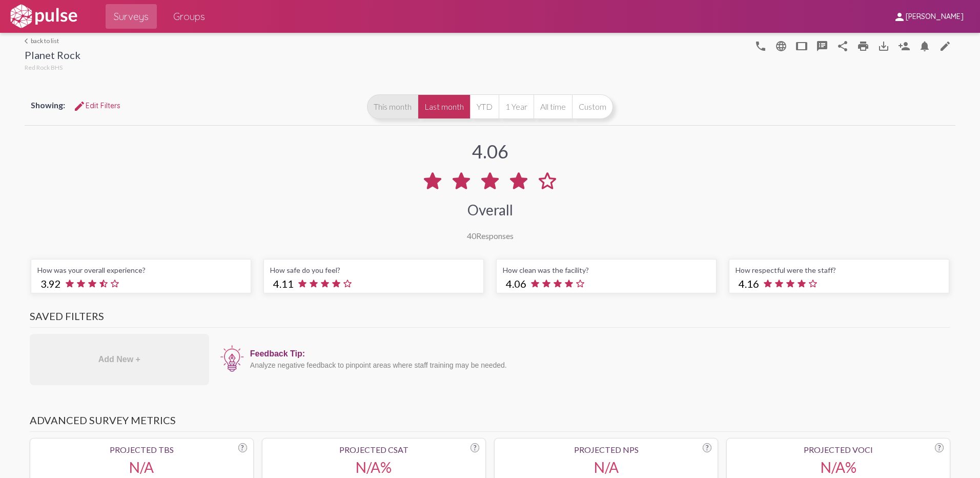 The width and height of the screenshot is (980, 478). Describe the element at coordinates (490, 422) in the screenshot. I see `h3: Advanced Survey Metrics` at that location.